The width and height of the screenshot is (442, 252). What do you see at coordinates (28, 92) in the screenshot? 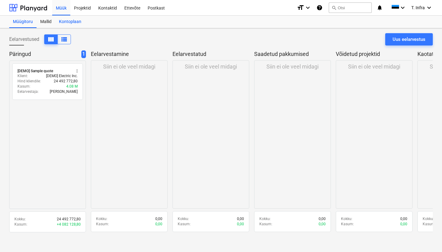
I see `p: Eelarvestaja :` at bounding box center [28, 92].